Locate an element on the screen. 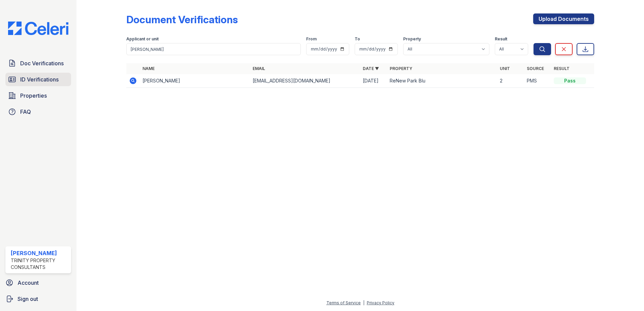 This screenshot has width=644, height=311. a: Email is located at coordinates (259, 68).